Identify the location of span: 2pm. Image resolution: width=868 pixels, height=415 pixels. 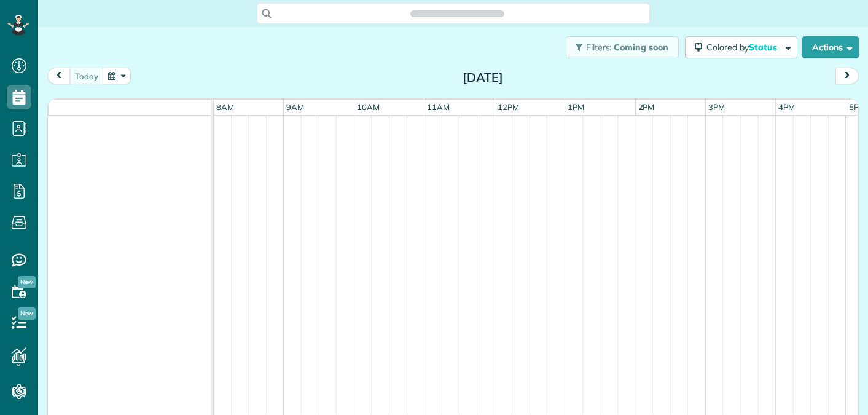
(646, 107).